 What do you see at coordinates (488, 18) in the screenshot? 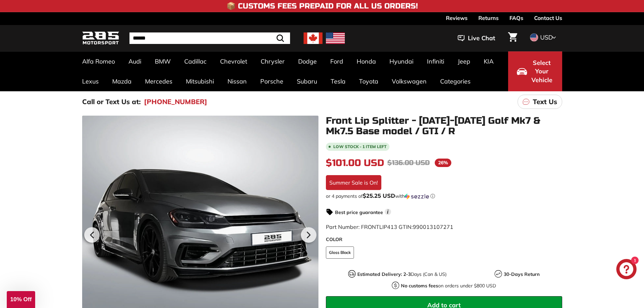
I see `a: Returns` at bounding box center [488, 18].